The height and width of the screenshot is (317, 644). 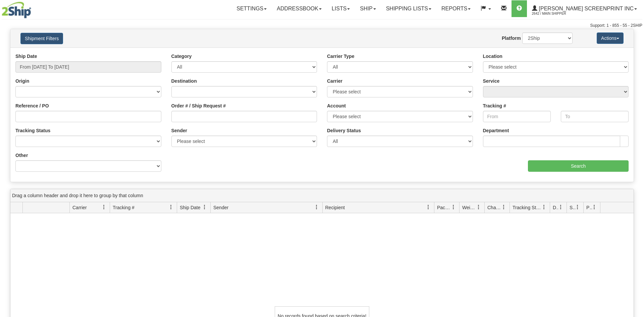 I want to click on input: To, so click(x=595, y=117).